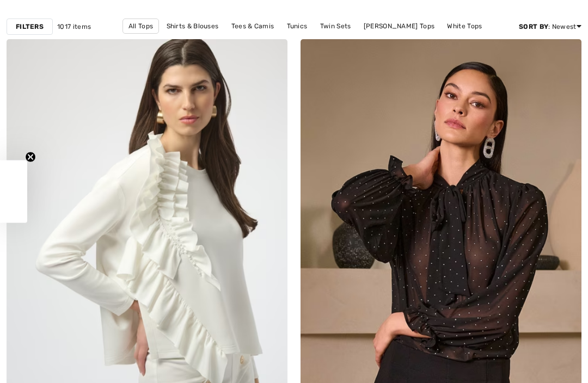  What do you see at coordinates (297, 26) in the screenshot?
I see `a: Tunics` at bounding box center [297, 26].